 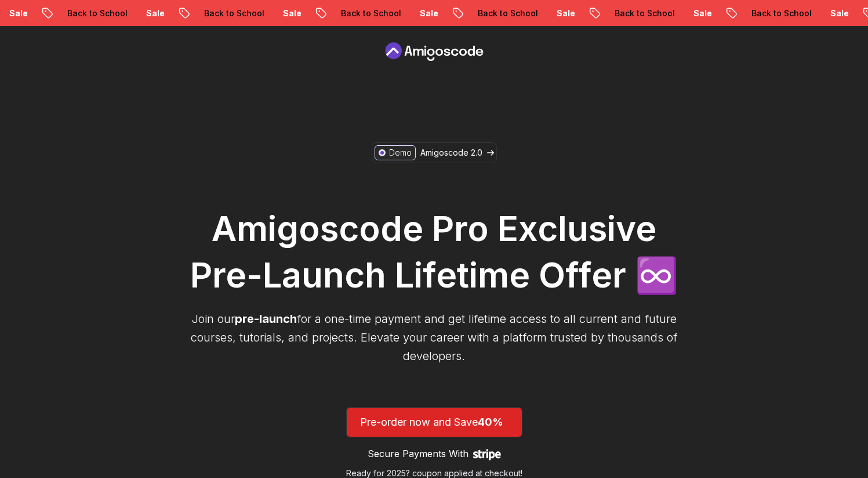 What do you see at coordinates (266, 318) in the screenshot?
I see `span: pre-launch` at bounding box center [266, 318].